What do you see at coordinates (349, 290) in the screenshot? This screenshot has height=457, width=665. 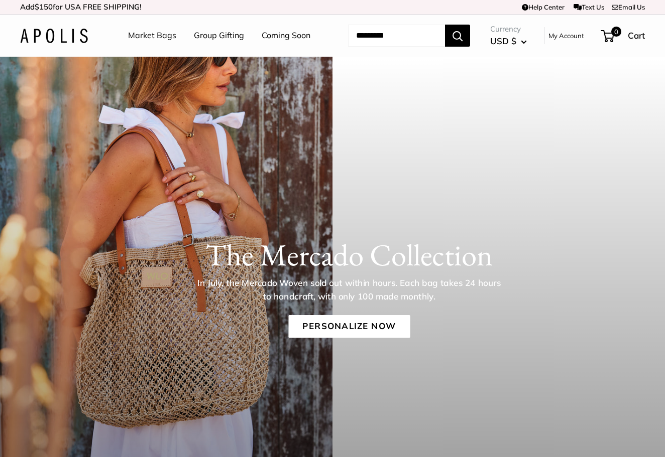 I see `p: In July, the Mercado Woven sold out within hours. Each bag takes 24 hours to handcraft, with only...` at bounding box center [349, 290].